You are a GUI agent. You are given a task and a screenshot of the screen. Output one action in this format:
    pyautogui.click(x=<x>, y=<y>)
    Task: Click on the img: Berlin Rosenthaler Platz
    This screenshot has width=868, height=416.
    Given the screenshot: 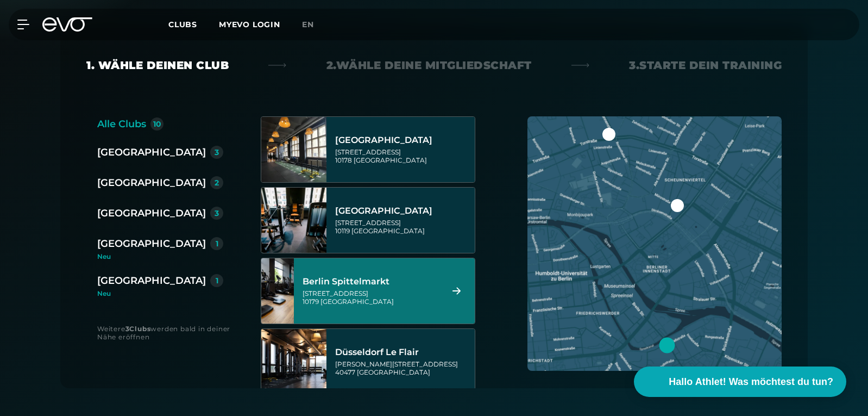 What is the action you would take?
    pyautogui.click(x=294, y=220)
    